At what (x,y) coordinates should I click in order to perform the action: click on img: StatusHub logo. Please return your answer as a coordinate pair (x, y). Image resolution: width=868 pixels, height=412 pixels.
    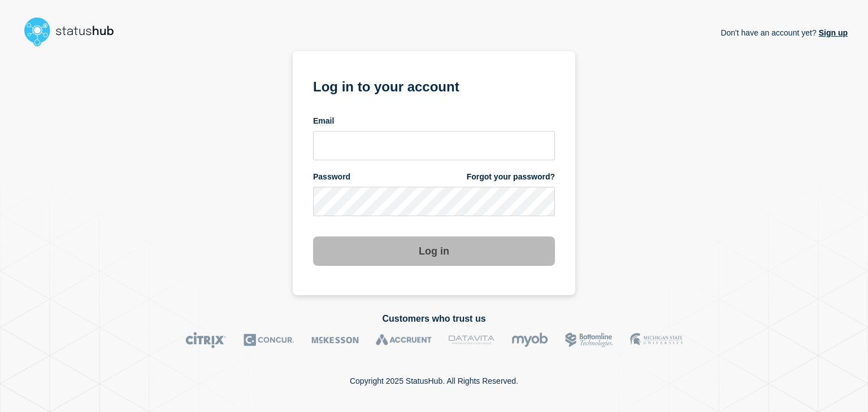
    Looking at the image, I should click on (74, 32).